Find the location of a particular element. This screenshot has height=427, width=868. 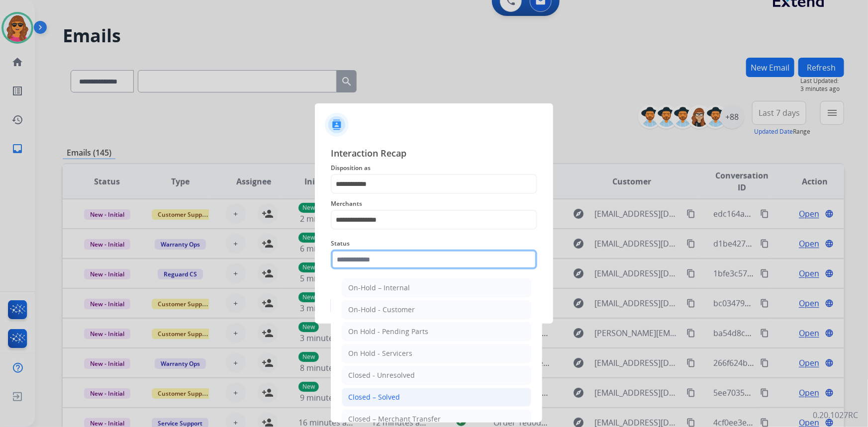

span: Interaction Recap is located at coordinates (434, 154).